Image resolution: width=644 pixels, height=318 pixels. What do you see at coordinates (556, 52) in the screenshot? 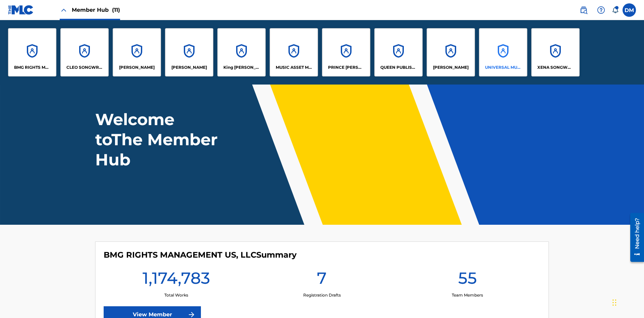
I see `a: AccountsXENA SONGWRITER` at bounding box center [556, 52].